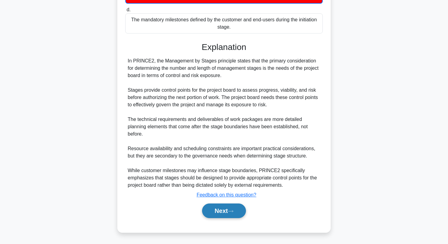 The width and height of the screenshot is (448, 244). Describe the element at coordinates (224, 123) in the screenshot. I see `div: In PRINCE2, the Management by Stages principle states that the primary consideration for determin...` at that location.